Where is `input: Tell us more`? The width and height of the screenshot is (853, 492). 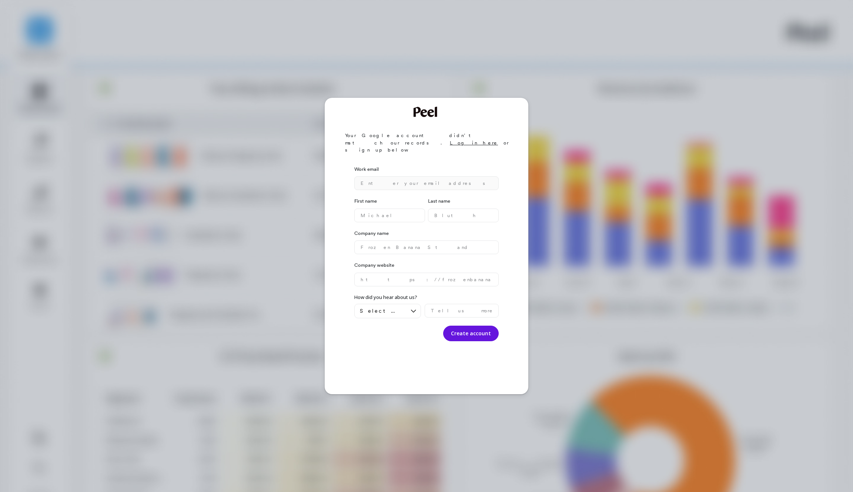
input: Tell us more is located at coordinates (462, 310).